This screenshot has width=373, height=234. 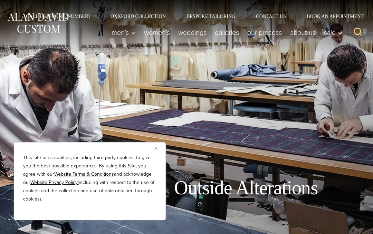 I want to click on a: Book an Appointment, so click(x=331, y=16).